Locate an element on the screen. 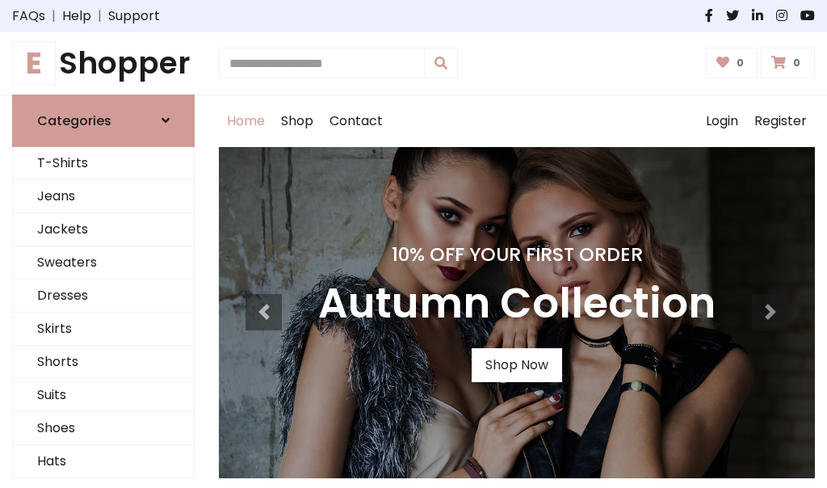 The image size is (827, 488). a: Shop Now is located at coordinates (517, 365).